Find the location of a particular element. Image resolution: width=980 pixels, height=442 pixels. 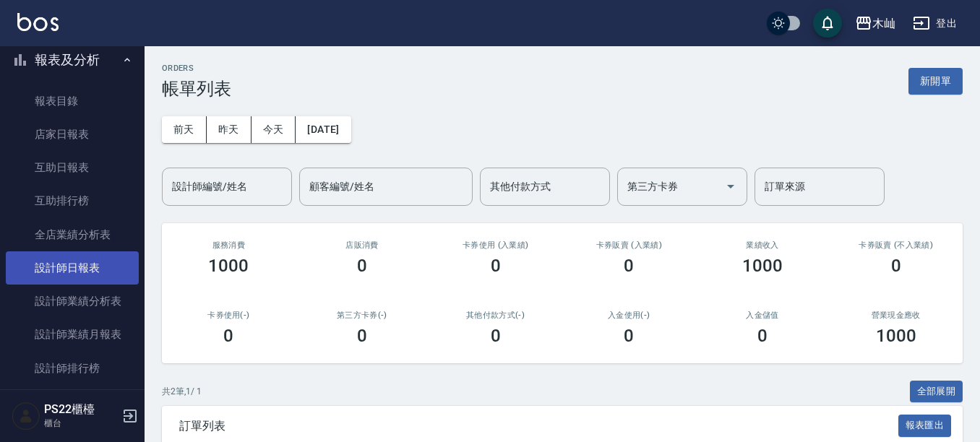

span: 訂單列表 is located at coordinates (539, 426).